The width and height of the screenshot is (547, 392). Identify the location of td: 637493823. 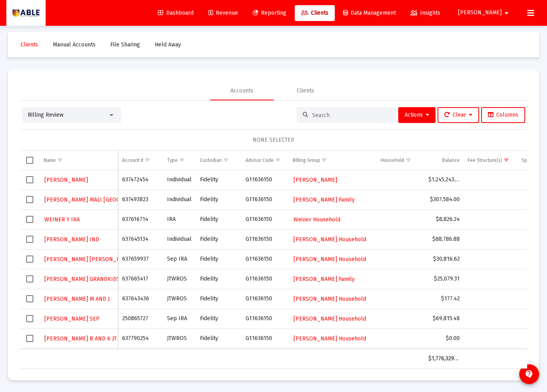
(141, 200).